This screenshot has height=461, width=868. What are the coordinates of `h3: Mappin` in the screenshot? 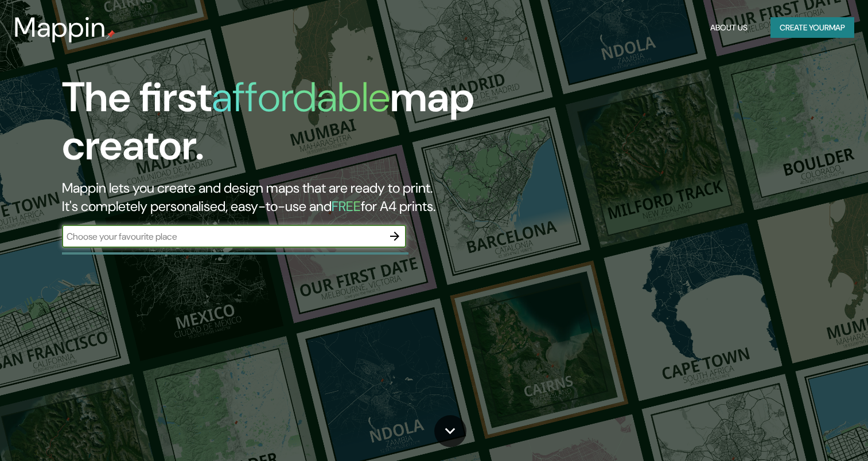 It's located at (60, 28).